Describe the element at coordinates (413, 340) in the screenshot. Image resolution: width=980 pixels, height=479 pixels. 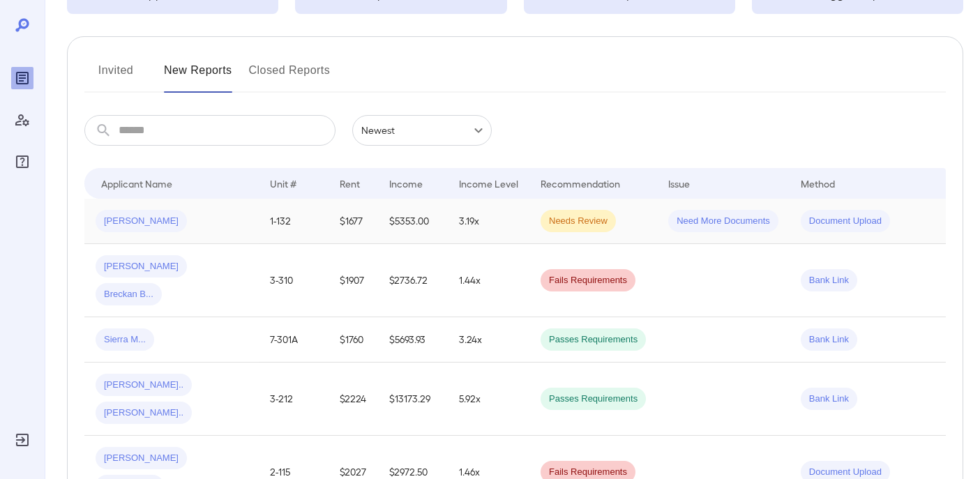
I see `td: $5693.93` at that location.